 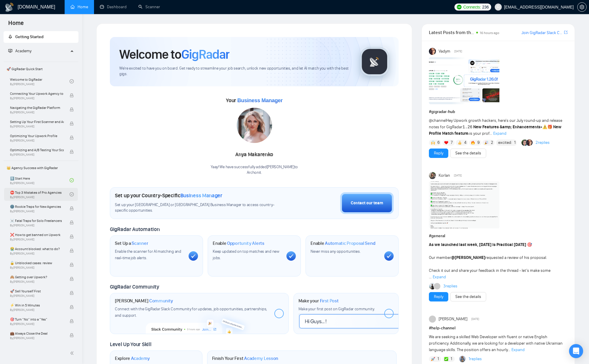 What do you see at coordinates (367, 203) in the screenshot?
I see `div: Contact our team` at bounding box center [367, 203].